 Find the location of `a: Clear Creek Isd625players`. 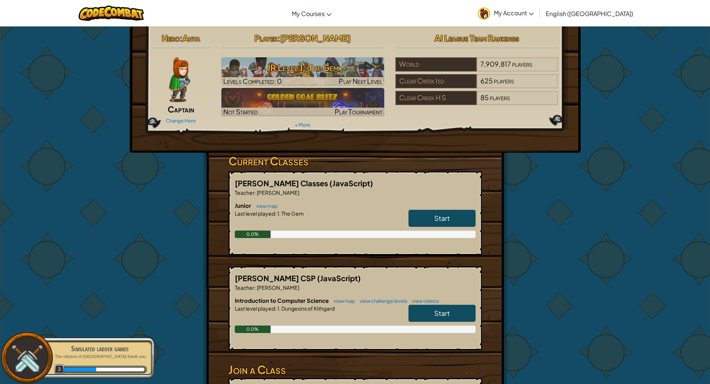

a: Clear Creek Isd625players is located at coordinates (477, 85).